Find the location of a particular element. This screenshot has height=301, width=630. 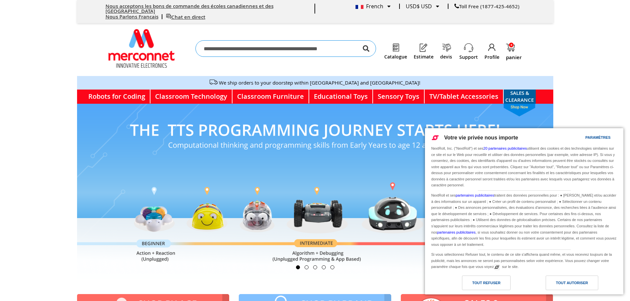

a: Profile is located at coordinates (492, 57).